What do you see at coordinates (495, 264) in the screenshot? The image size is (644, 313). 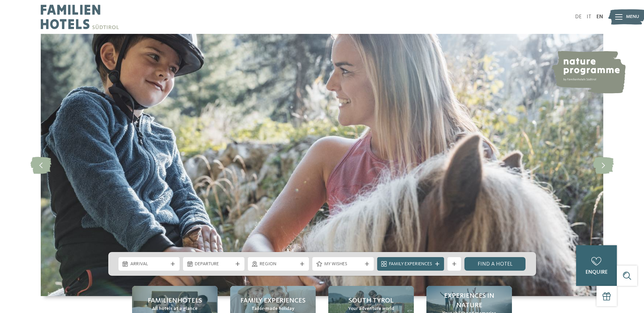 I see `a: Find a hotel` at bounding box center [495, 264].